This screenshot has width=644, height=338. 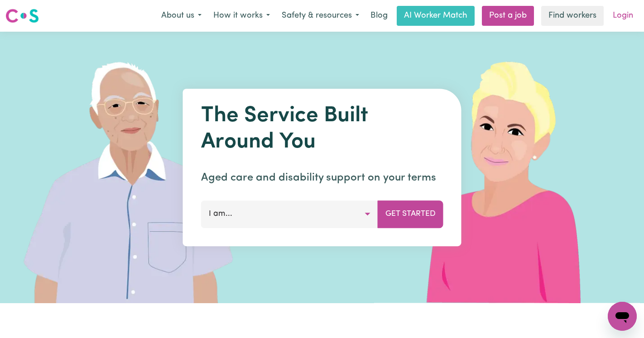 What do you see at coordinates (320, 16) in the screenshot?
I see `button: Safety & resources` at bounding box center [320, 16].